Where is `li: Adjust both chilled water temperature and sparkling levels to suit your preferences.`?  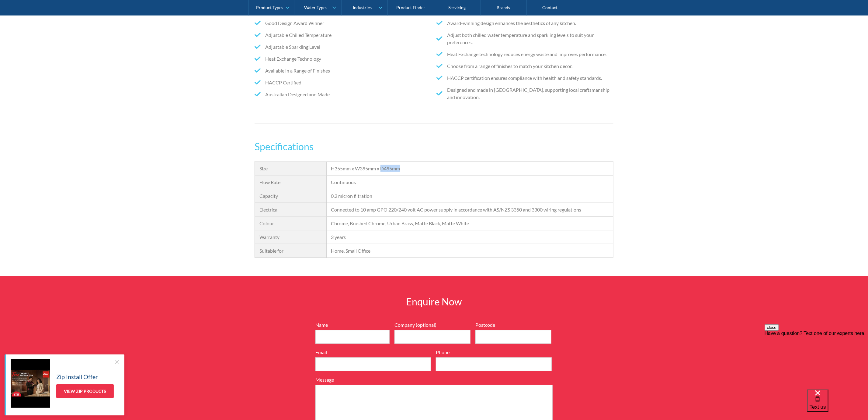 li: Adjust both chilled water temperature and sparkling levels to suit your preferences. is located at coordinates (525, 39).